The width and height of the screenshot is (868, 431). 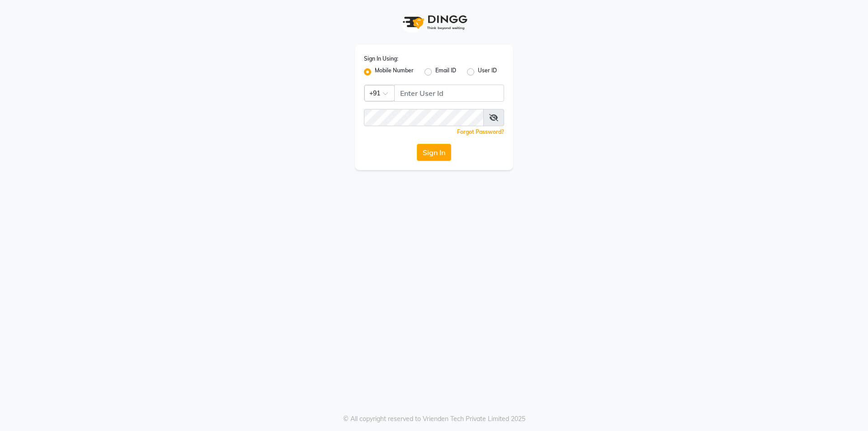 What do you see at coordinates (488, 72) in the screenshot?
I see `label: User ID` at bounding box center [488, 72].